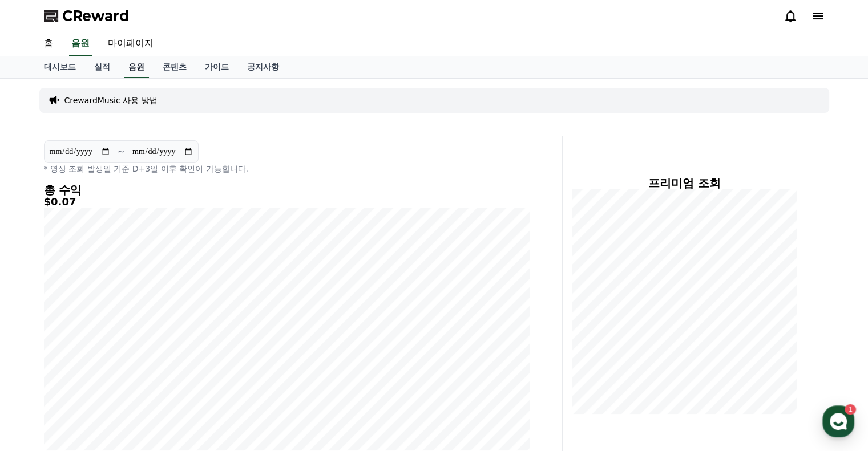 The height and width of the screenshot is (451, 868). What do you see at coordinates (287, 169) in the screenshot?
I see `p: * 영상 조회 발생일 기준 D+3일 이후 확인이 가능합니다.` at bounding box center [287, 169].